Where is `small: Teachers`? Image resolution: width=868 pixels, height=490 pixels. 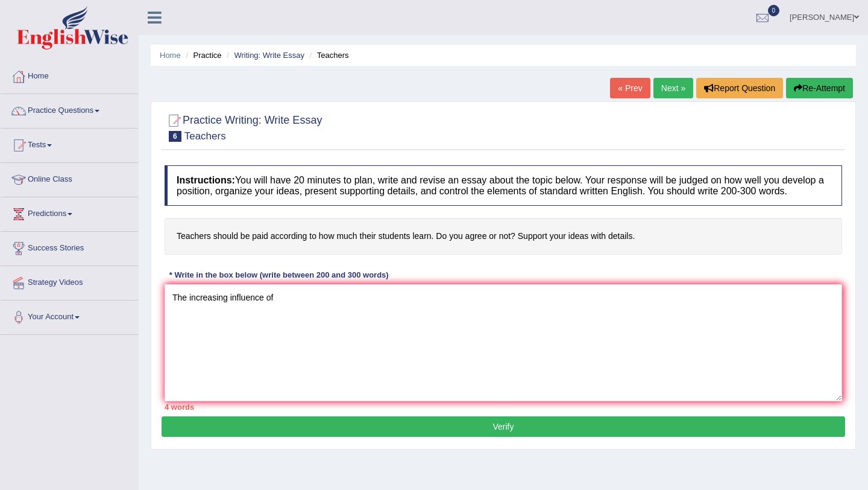
small: Teachers is located at coordinates (205, 136).